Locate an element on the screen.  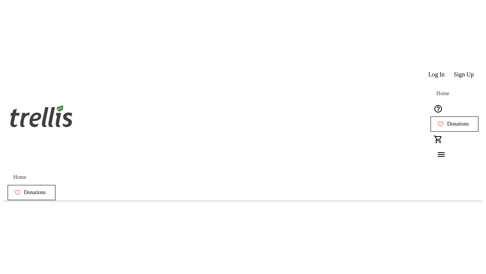
button: Log In is located at coordinates (437, 74).